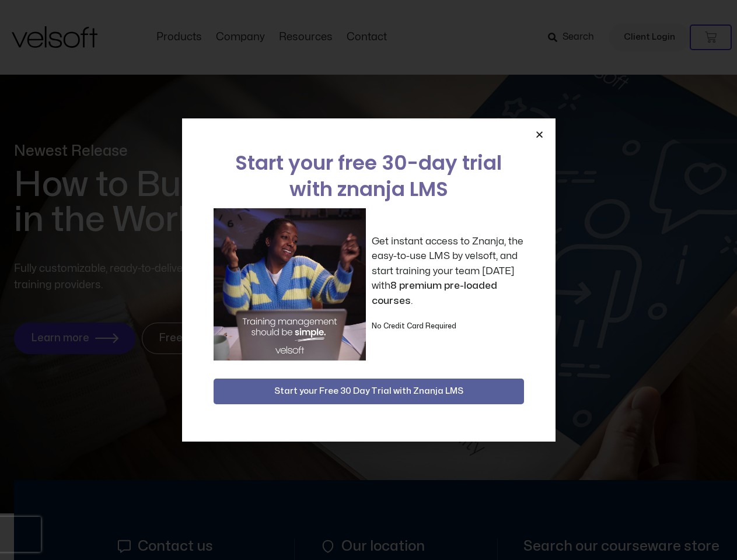 The width and height of the screenshot is (737, 560). What do you see at coordinates (413, 326) in the screenshot?
I see `strong: No Credit Card Required` at bounding box center [413, 326].